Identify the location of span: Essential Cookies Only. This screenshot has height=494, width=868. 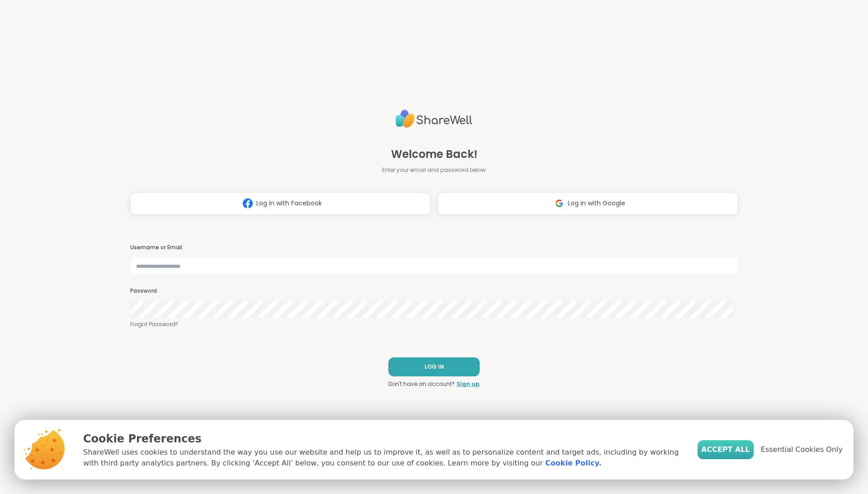
(801, 450).